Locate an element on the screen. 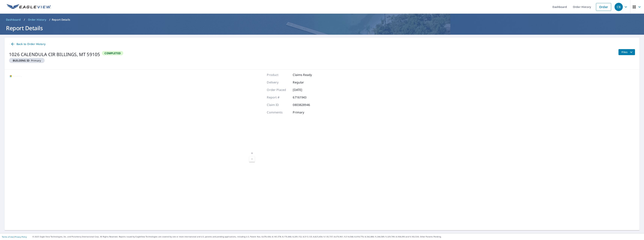  span: Back to Order History is located at coordinates (28, 44).